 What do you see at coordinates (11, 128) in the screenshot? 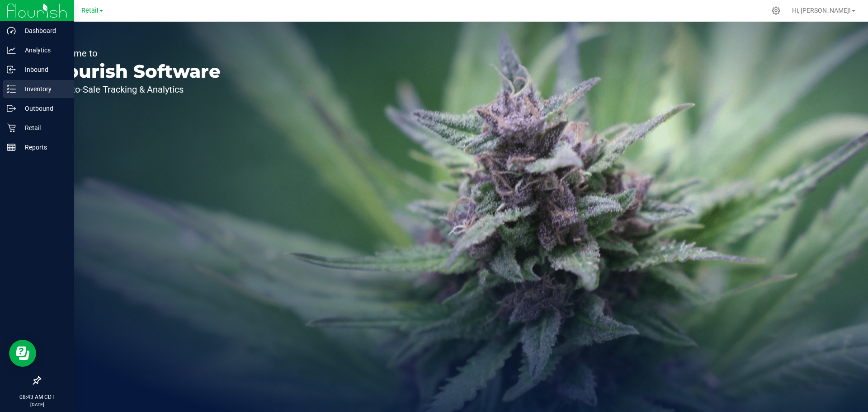
I see `inline-svg: Retail` at bounding box center [11, 128].